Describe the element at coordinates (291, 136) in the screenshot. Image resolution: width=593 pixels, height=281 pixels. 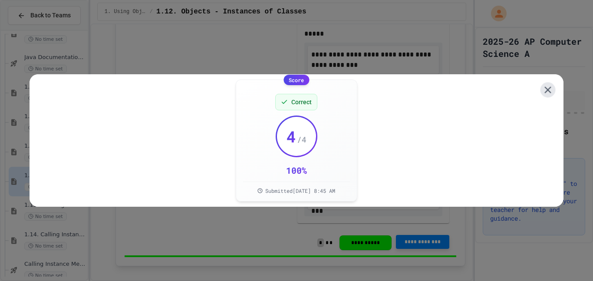
I see `span: 4` at that location.